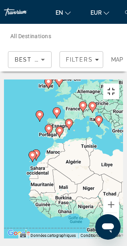 This screenshot has height=246, width=127. What do you see at coordinates (35, 60) in the screenshot?
I see `span: Best Deals` at bounding box center [35, 60].